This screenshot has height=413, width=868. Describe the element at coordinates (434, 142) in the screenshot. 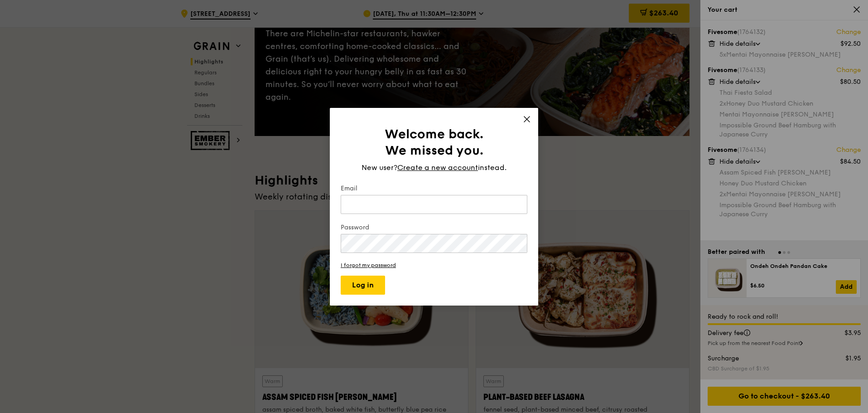

I see `h1: Welcome back. We missed you.` at that location.